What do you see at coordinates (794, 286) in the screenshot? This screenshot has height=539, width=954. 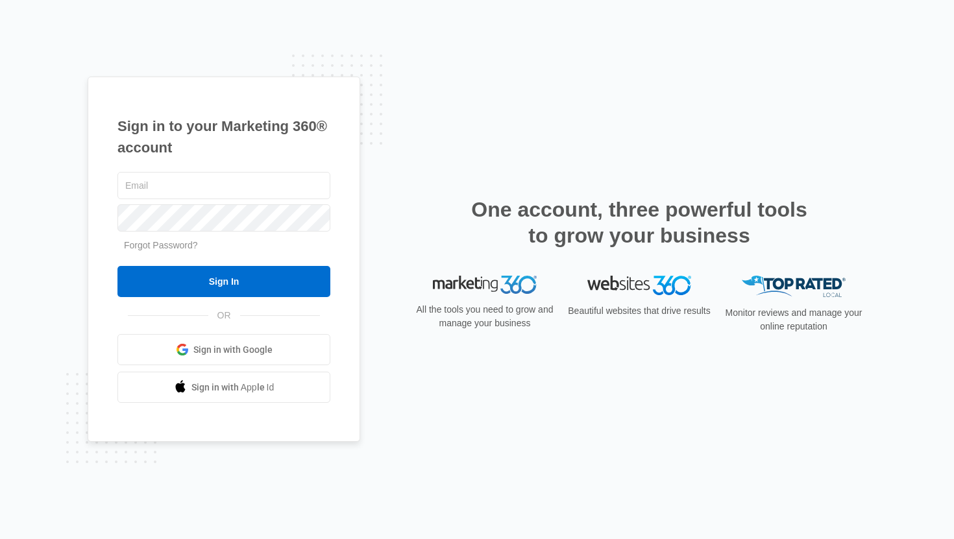 I see `img: Top Rated Local` at bounding box center [794, 286].